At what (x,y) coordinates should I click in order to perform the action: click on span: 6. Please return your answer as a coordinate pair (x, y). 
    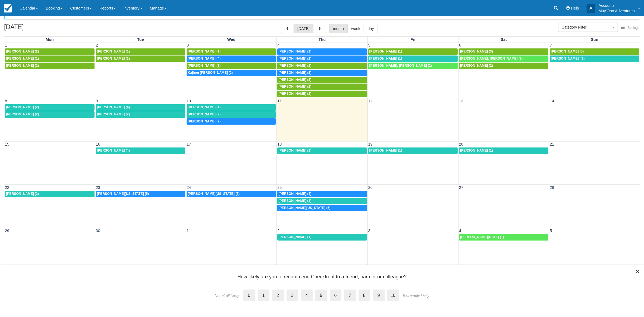
    Looking at the image, I should click on (460, 45).